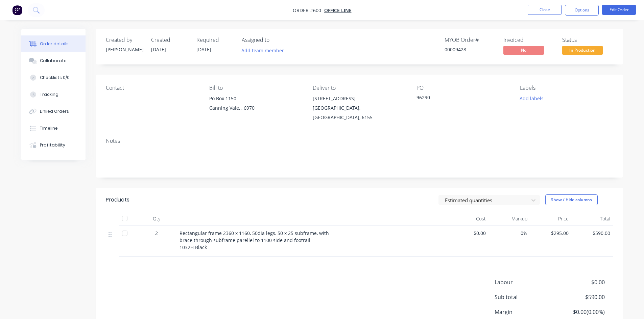 The width and height of the screenshot is (644, 319). Describe the element at coordinates (156, 219) in the screenshot. I see `div: Qty` at that location.